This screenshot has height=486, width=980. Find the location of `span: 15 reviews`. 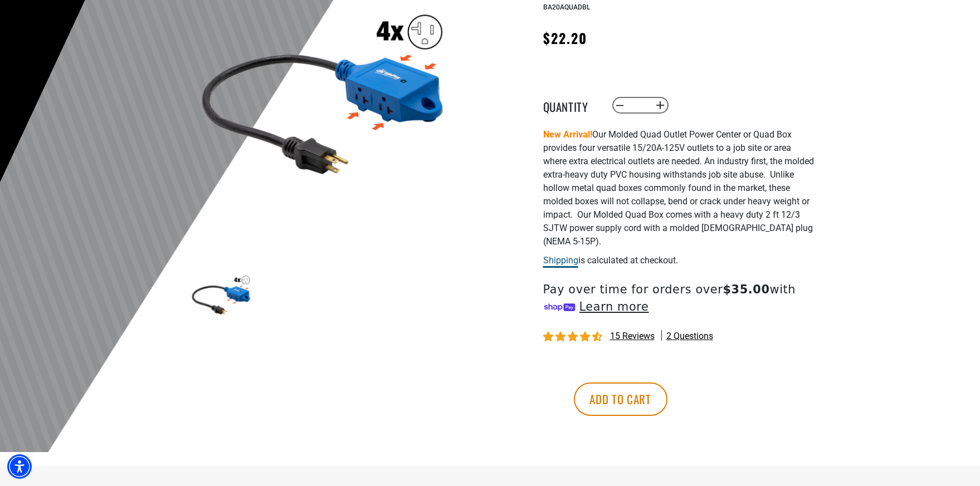

span: 15 reviews is located at coordinates (632, 336).